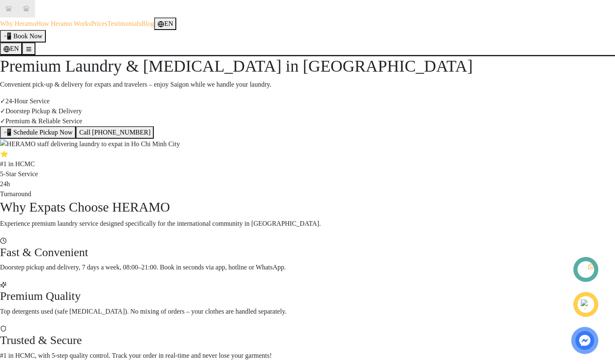  Describe the element at coordinates (64, 24) in the screenshot. I see `a: How Heramo Works` at that location.